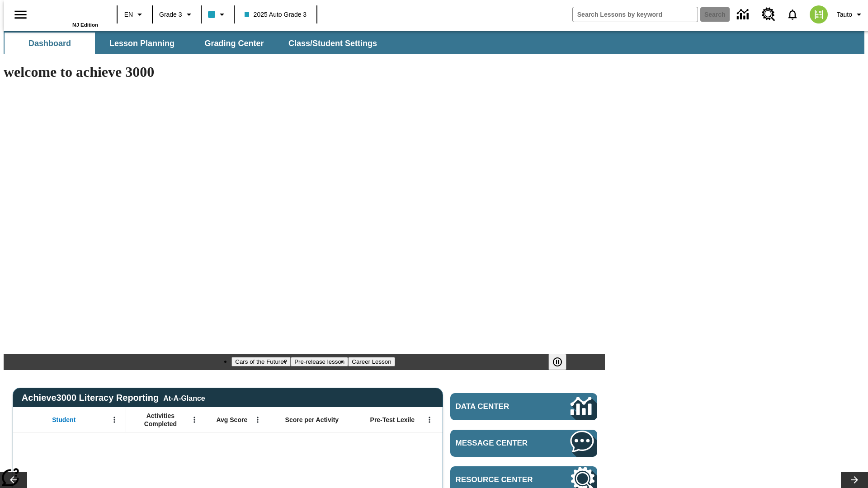 This screenshot has height=488, width=868. What do you see at coordinates (233, 43) in the screenshot?
I see `span: Grading Center` at bounding box center [233, 43].